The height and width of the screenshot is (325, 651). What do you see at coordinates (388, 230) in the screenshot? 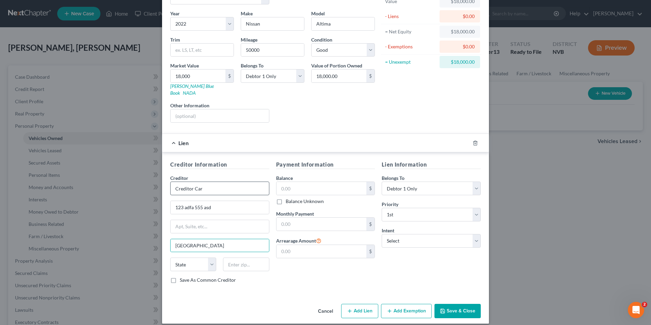
I see `label: Intent` at bounding box center [388, 230].